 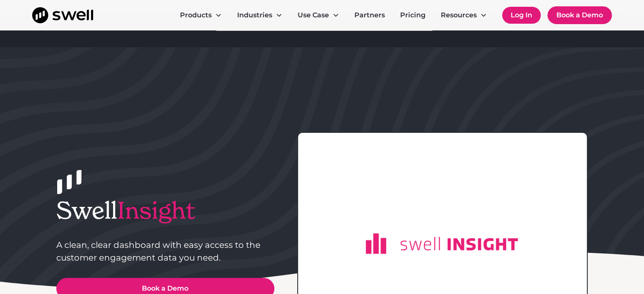 I want to click on a: home, so click(x=63, y=15).